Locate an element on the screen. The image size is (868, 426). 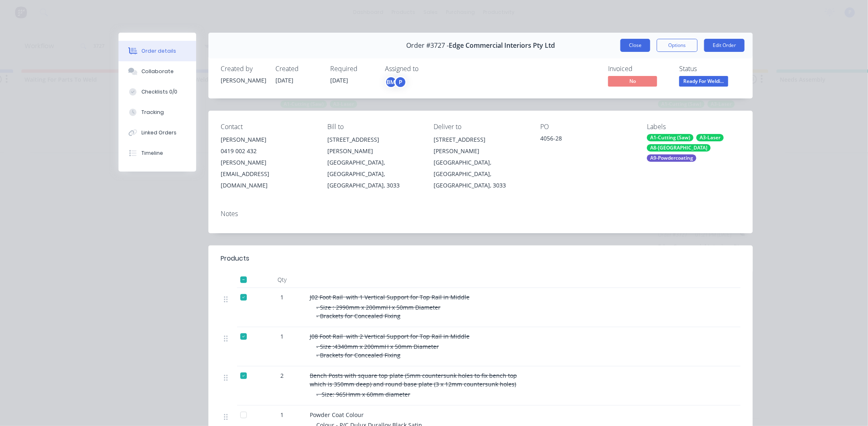
button: Options is located at coordinates (677, 45).